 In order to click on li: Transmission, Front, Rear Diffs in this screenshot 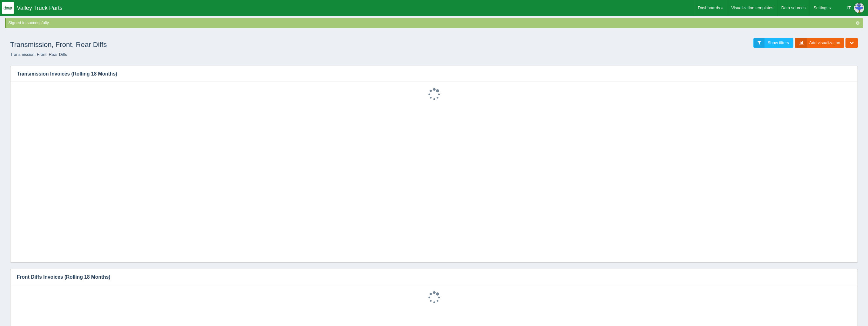, I will do `click(39, 54)`.